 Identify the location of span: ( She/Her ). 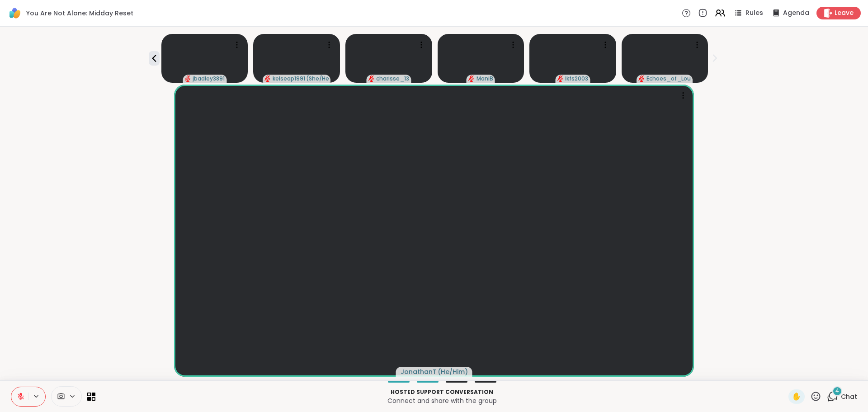
(318, 79).